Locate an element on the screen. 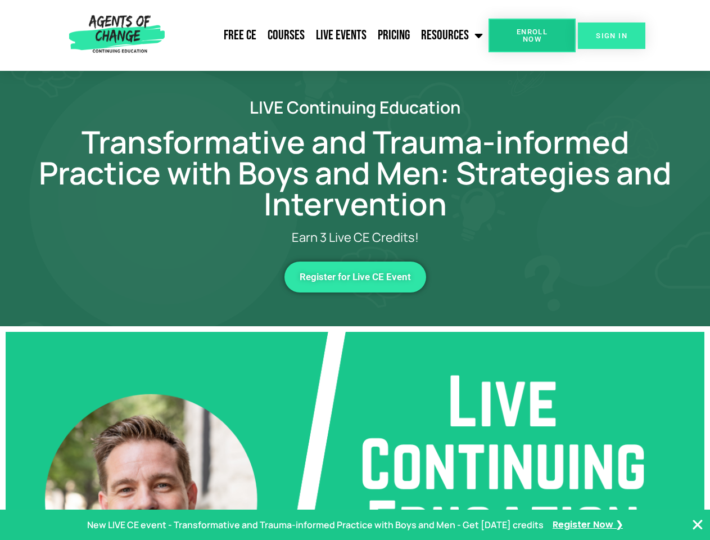 This screenshot has width=710, height=540. button: Close Banner is located at coordinates (698, 525).